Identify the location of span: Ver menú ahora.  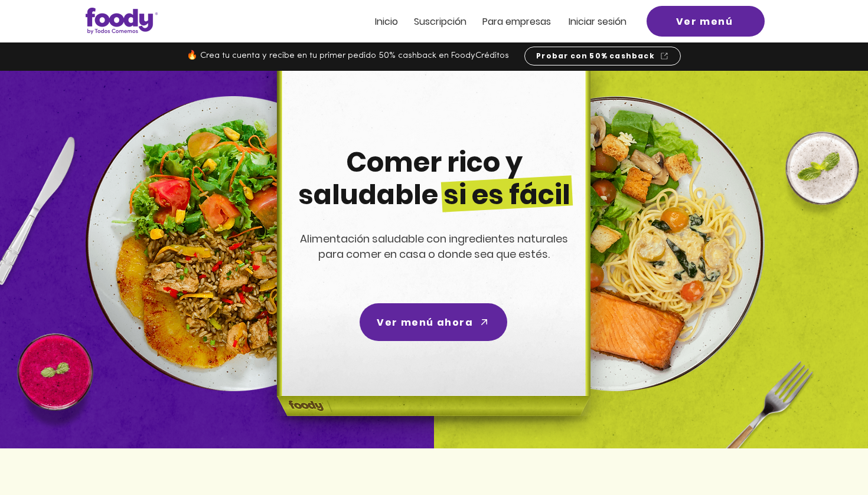
(424, 322).